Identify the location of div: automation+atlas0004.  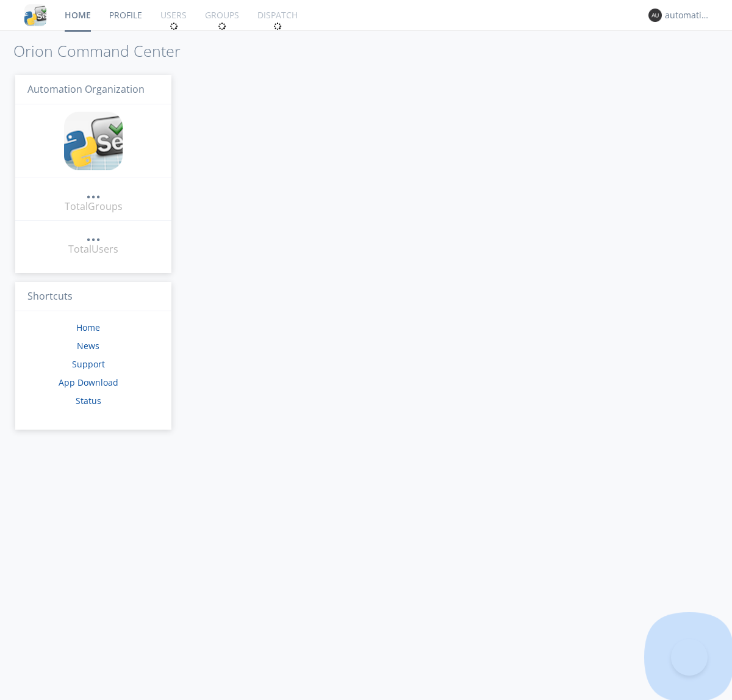
(687, 15).